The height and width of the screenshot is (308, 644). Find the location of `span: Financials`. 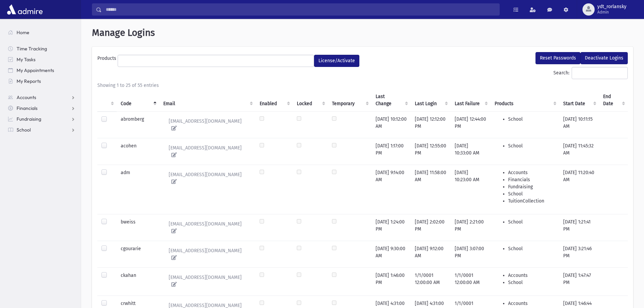

span: Financials is located at coordinates (27, 108).